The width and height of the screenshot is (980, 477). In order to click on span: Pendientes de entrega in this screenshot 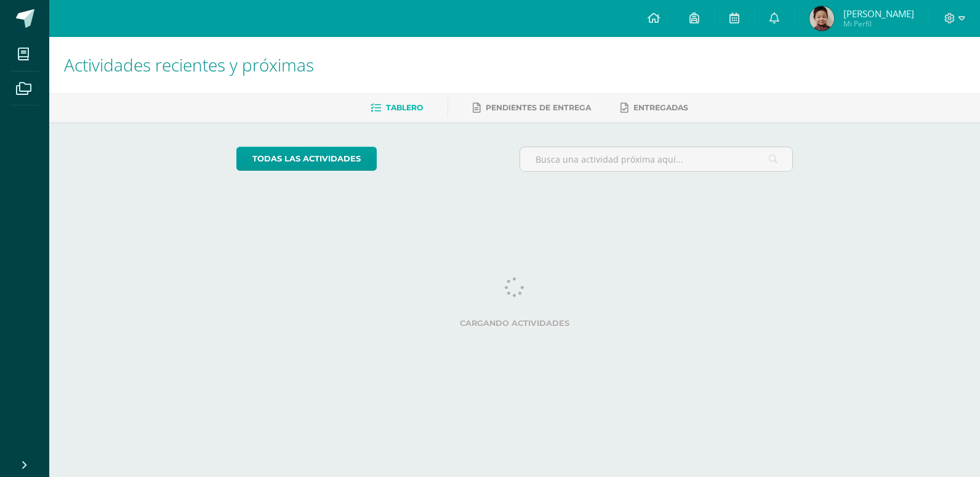, I will do `click(538, 107)`.